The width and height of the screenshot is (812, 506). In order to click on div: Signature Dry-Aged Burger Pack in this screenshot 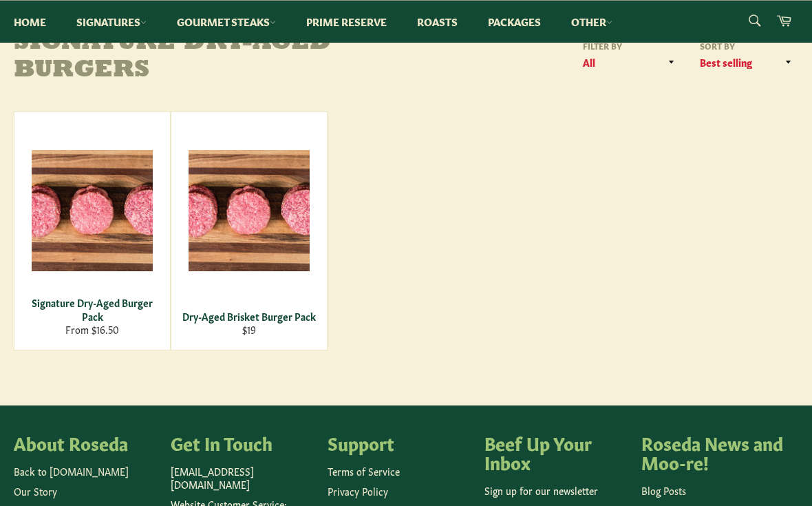, I will do `click(92, 310)`.